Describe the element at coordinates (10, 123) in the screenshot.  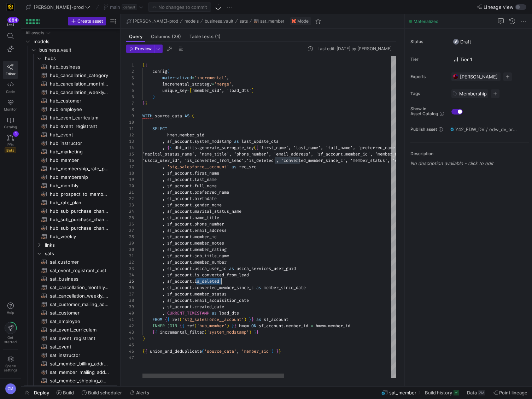
I see `a: Catalog` at that location.